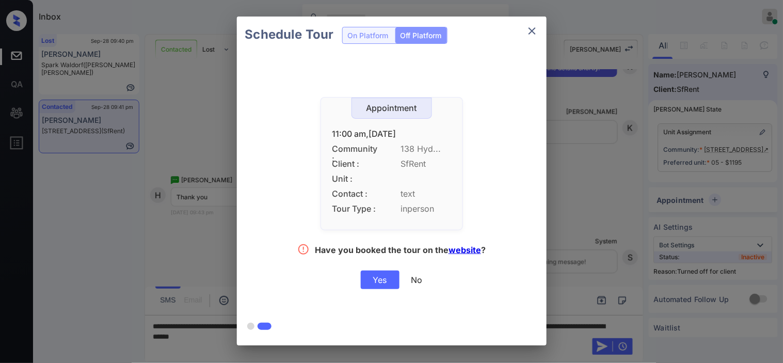 The image size is (783, 363). What do you see at coordinates (380, 280) in the screenshot?
I see `div: Yes` at bounding box center [380, 280].